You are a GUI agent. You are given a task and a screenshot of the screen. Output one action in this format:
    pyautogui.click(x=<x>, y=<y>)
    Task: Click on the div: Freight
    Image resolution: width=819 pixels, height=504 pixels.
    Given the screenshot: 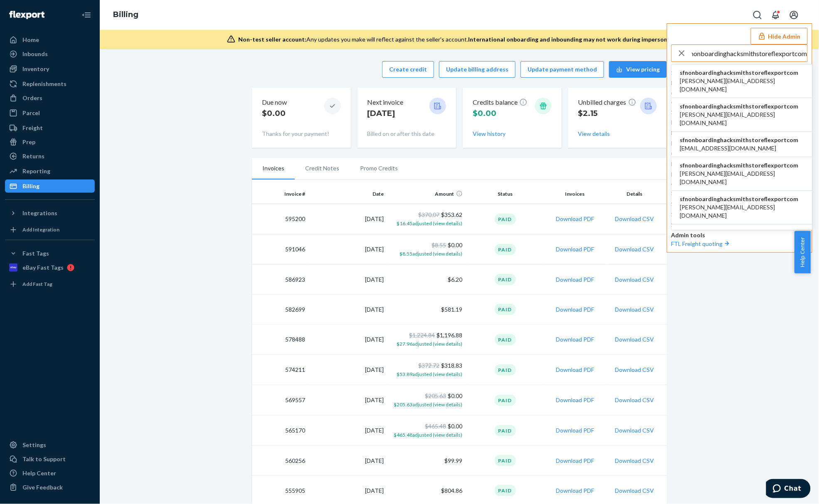 What is the action you would take?
    pyautogui.click(x=32, y=128)
    